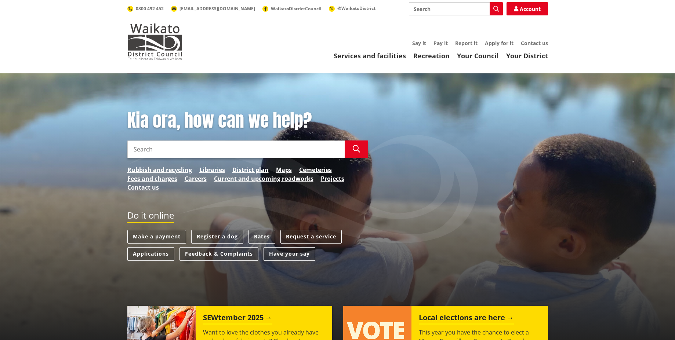 The height and width of the screenshot is (340, 675). What do you see at coordinates (155, 42) in the screenshot?
I see `img: Waikato District Council - Te Kaunihera aa Takiwaa o Waikato` at bounding box center [155, 42].